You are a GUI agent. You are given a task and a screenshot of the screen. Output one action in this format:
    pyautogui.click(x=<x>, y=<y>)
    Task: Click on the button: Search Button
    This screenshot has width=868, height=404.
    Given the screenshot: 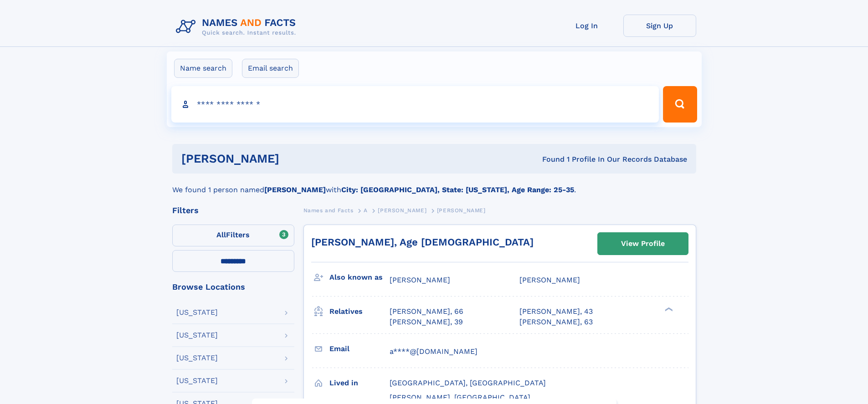 What is the action you would take?
    pyautogui.click(x=680, y=105)
    